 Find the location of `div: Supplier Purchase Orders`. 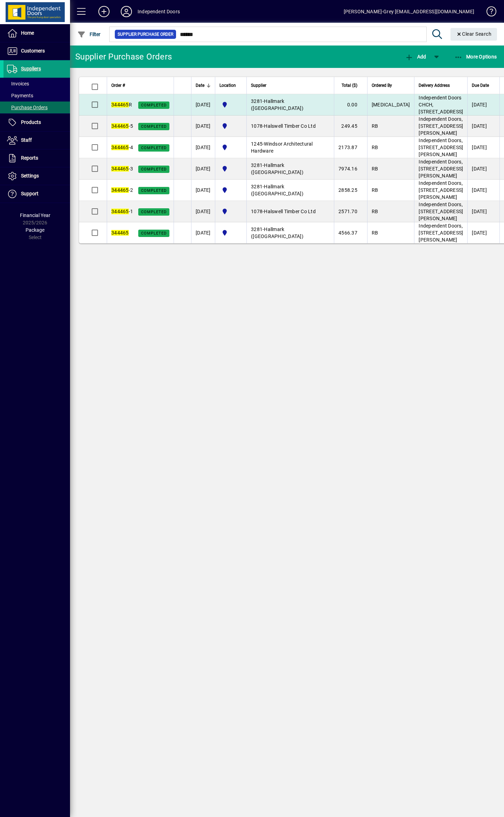

div: Supplier Purchase Orders is located at coordinates (123, 57).